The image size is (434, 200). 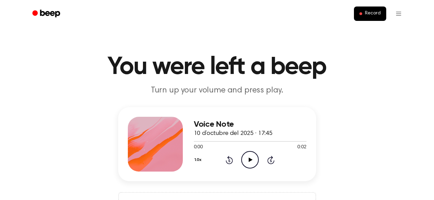 What do you see at coordinates (199, 160) in the screenshot?
I see `button: 1.0x` at bounding box center [199, 160].